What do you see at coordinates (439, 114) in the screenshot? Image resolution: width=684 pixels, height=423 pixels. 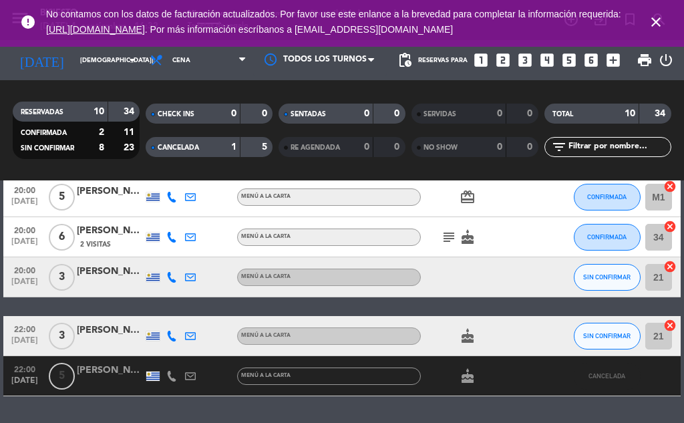 I see `span: SERVIDAS` at bounding box center [439, 114].